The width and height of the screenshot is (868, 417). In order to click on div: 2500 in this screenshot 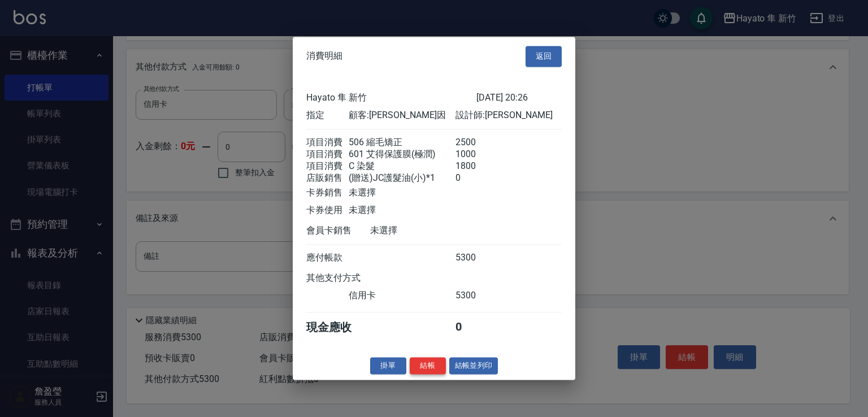, I will do `click(476, 143)`.